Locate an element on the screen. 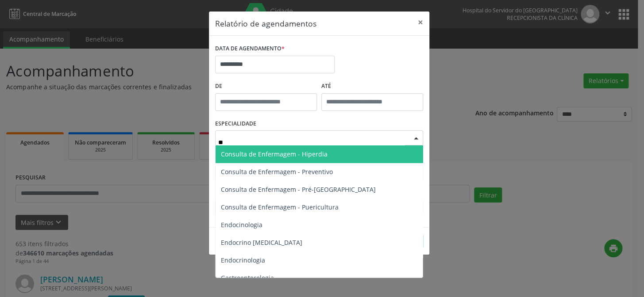 This screenshot has width=644, height=297. span: Endocrinologia is located at coordinates (243, 260).